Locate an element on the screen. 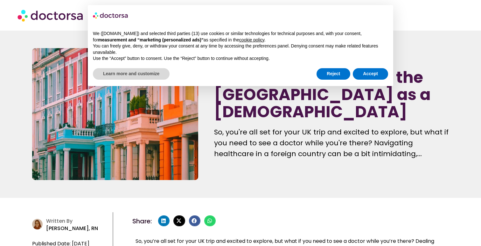 The image size is (481, 246). div: So, you're all set for your UK trip and excited to explore, but what if you need to see a doctor ... is located at coordinates (331, 143).